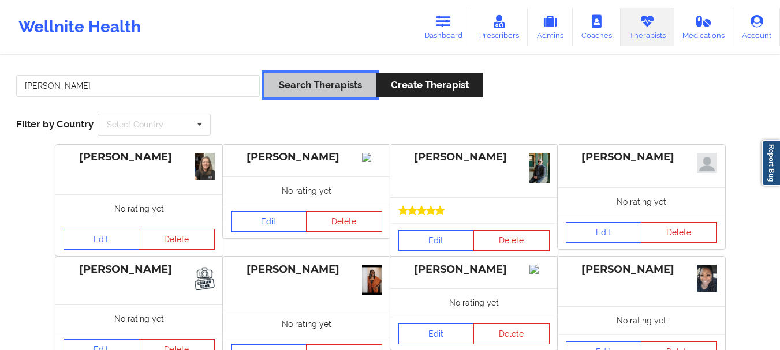 Image resolution: width=780 pixels, height=350 pixels. Describe the element at coordinates (704, 27) in the screenshot. I see `a: Medications` at that location.